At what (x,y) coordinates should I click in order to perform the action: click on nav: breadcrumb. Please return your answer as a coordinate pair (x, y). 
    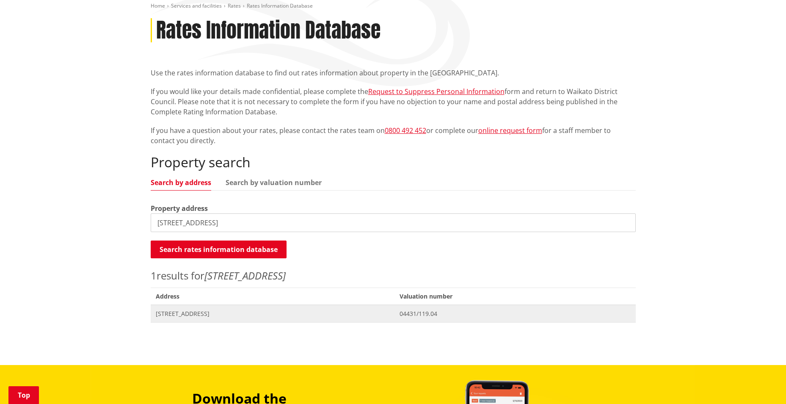
    Looking at the image, I should click on (393, 6).